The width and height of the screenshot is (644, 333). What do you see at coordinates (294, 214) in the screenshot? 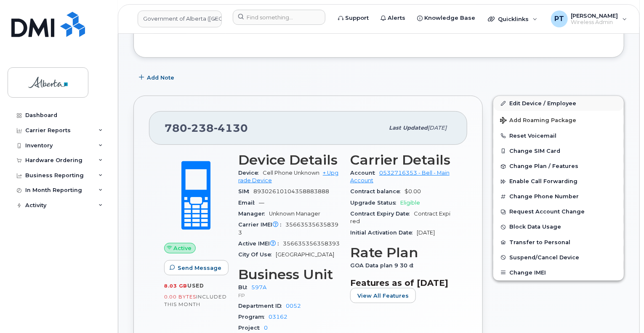
I see `span: Unknown Manager` at bounding box center [294, 214].